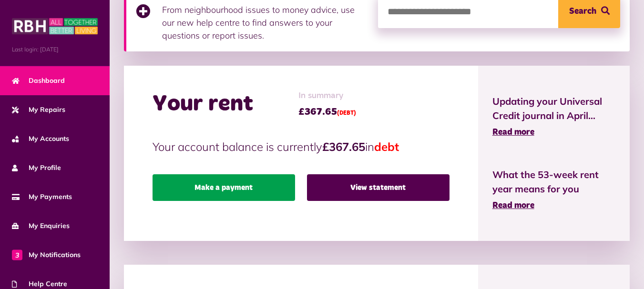 The height and width of the screenshot is (289, 644). Describe the element at coordinates (39, 110) in the screenshot. I see `span: My Repairs` at that location.